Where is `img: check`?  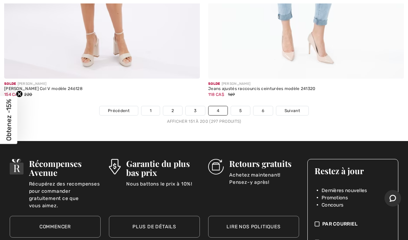
img: check is located at coordinates (317, 224).